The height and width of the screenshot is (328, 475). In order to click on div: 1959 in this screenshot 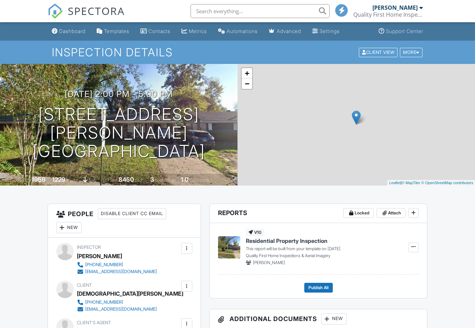, I will do `click(39, 179)`.